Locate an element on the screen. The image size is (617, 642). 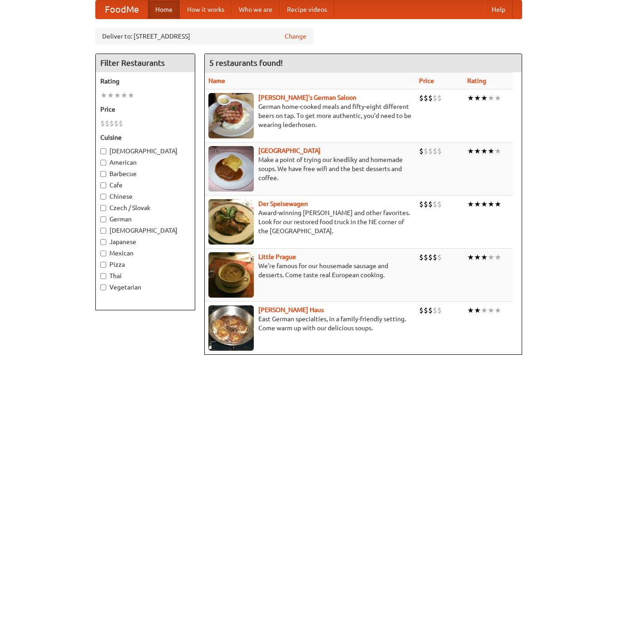
label: Cafe is located at coordinates (145, 185).